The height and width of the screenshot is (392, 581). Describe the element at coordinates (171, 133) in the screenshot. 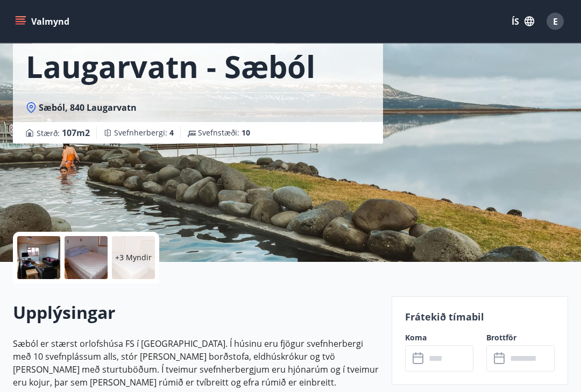

I see `span: 4` at that location.